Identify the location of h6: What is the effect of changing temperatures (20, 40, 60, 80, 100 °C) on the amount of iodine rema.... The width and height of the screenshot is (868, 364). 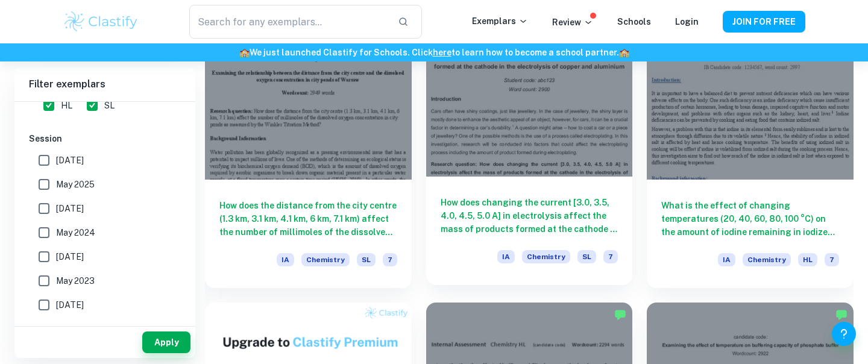
(750, 219).